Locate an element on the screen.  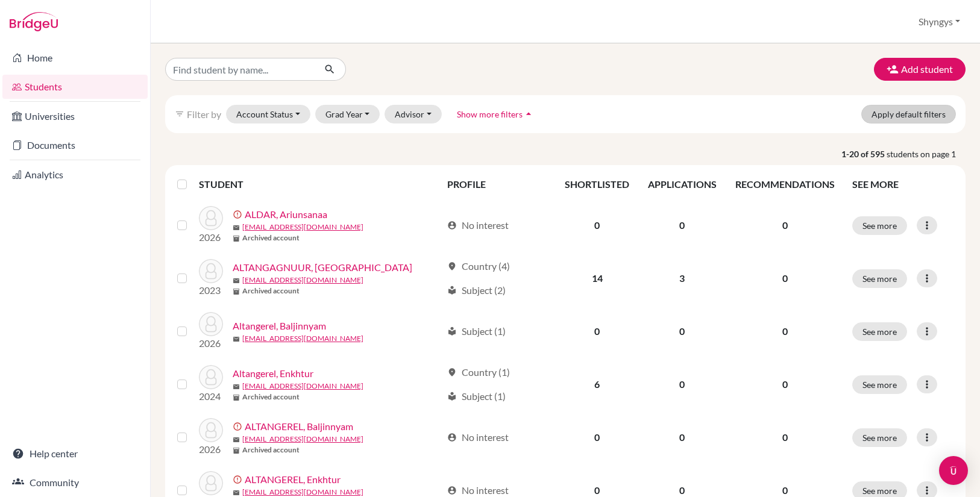
img: ALTANGEREL, Enkhtur is located at coordinates (211, 483).